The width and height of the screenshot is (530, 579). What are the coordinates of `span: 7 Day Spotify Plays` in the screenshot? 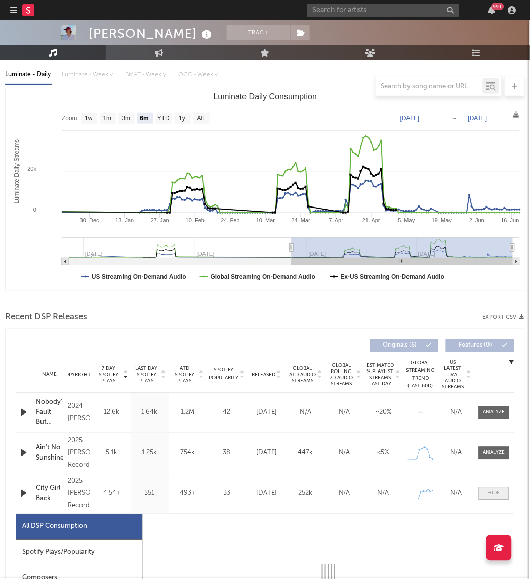 It's located at (108, 375).